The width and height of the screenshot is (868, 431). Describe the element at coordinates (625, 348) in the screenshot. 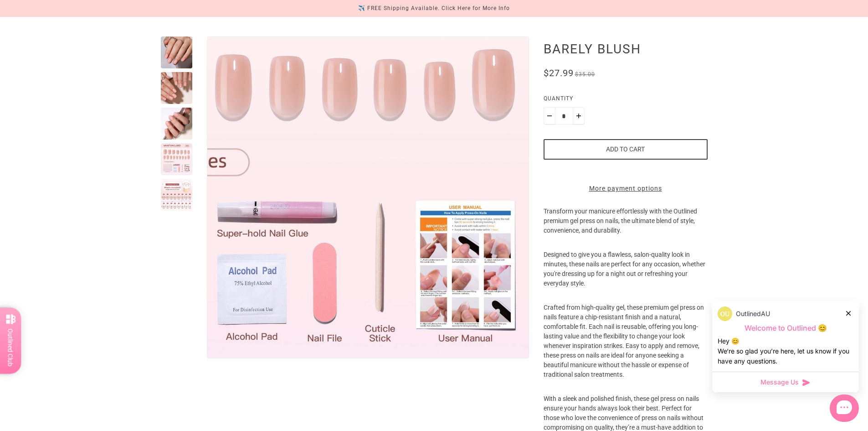

I see `p: Crafted from high-quality gel, these premium gel press on nails feature a chip-resistant finish a...` at that location.